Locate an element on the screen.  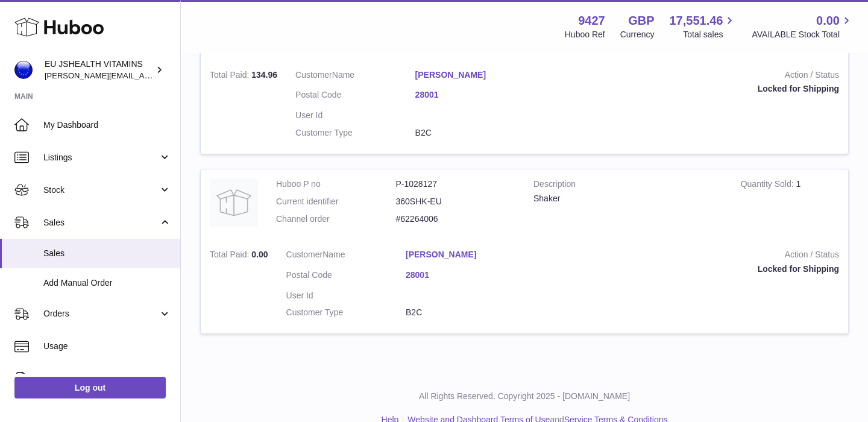
dd: P-1028127 is located at coordinates (455, 184).